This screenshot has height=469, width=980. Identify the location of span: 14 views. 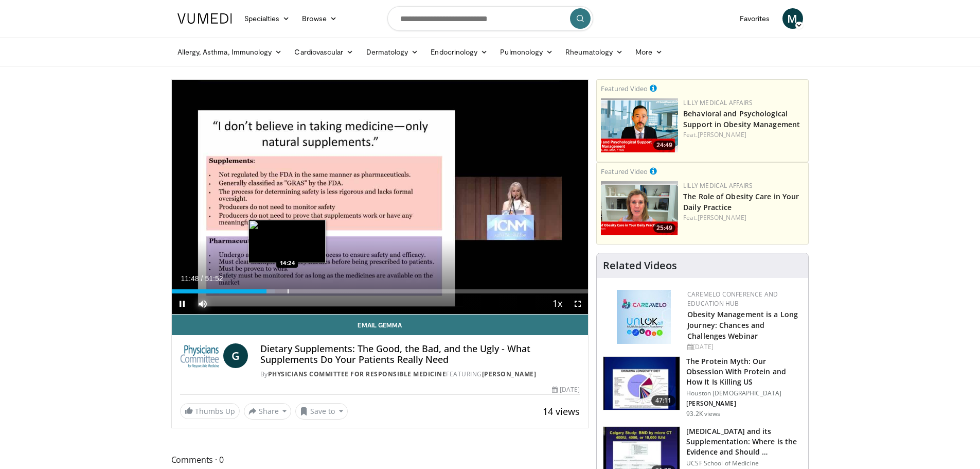
(561, 411).